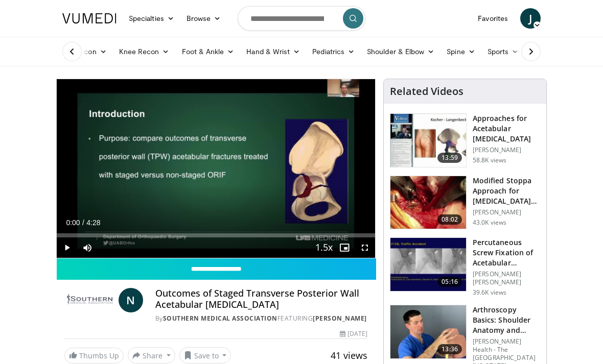  Describe the element at coordinates (151, 18) in the screenshot. I see `a: Specialties` at that location.